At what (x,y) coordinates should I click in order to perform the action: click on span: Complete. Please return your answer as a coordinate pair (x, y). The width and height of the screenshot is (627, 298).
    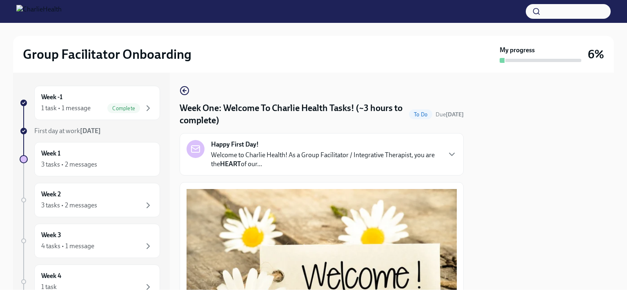
    Looking at the image, I should click on (124, 108).